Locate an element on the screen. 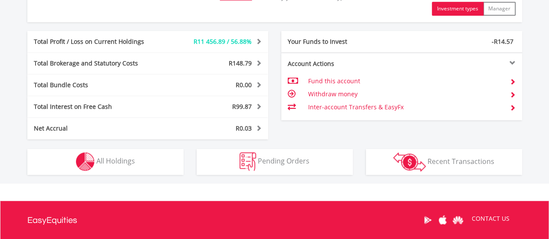 The height and width of the screenshot is (239, 549). div: Total Brokerage and Statutory Costs is located at coordinates (98, 63).